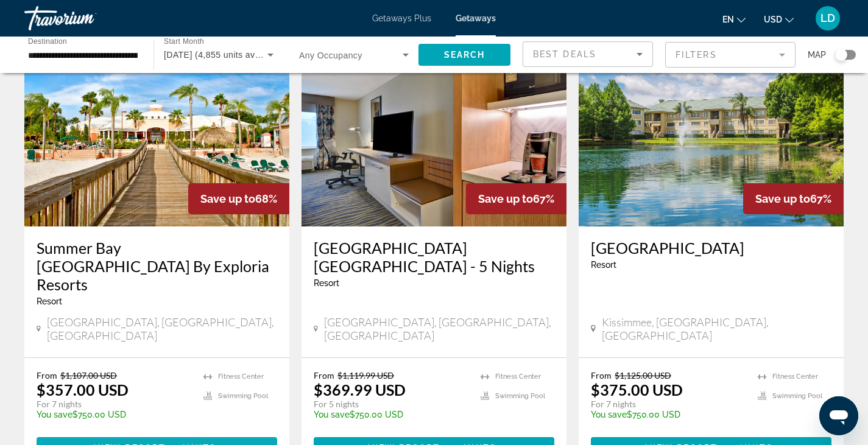 The image size is (868, 445). I want to click on span: $1,107.00 USD, so click(88, 375).